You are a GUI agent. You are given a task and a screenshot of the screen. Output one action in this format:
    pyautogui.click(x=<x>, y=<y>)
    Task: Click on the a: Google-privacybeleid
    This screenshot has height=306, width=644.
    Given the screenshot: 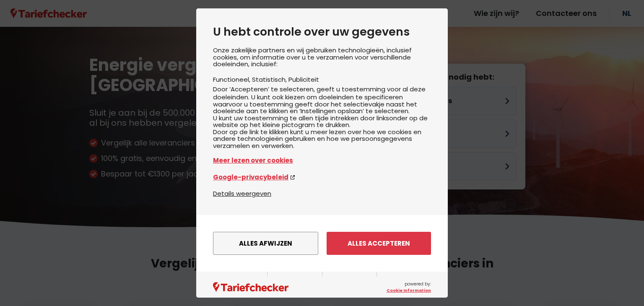 What is the action you would take?
    pyautogui.click(x=322, y=177)
    